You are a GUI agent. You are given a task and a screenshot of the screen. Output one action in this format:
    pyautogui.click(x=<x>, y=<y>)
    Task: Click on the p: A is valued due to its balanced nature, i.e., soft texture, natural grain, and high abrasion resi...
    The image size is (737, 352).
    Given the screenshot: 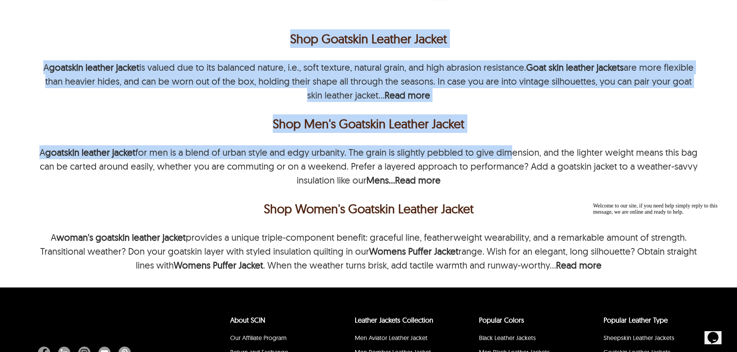 What is the action you would take?
    pyautogui.click(x=368, y=81)
    